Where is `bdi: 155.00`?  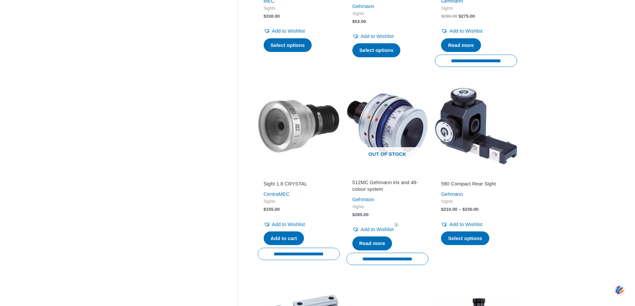
bdi: 155.00 is located at coordinates (272, 209).